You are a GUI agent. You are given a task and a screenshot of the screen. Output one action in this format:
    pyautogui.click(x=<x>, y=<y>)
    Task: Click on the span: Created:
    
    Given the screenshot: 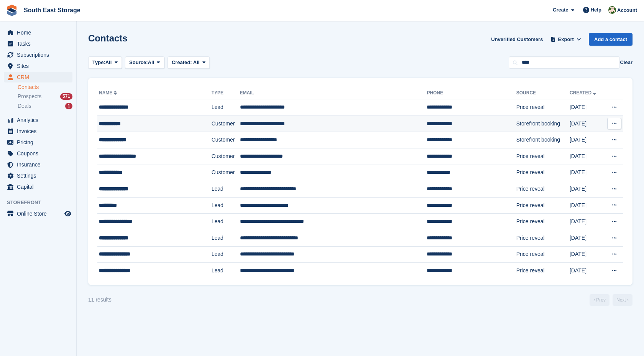 What is the action you would take?
    pyautogui.click(x=182, y=62)
    